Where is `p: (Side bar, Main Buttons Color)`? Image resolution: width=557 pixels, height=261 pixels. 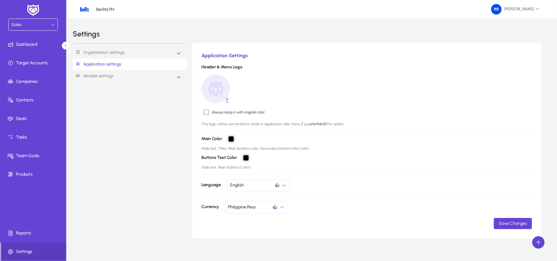
p: (Side bar, Main Buttons Color) is located at coordinates (367, 167).